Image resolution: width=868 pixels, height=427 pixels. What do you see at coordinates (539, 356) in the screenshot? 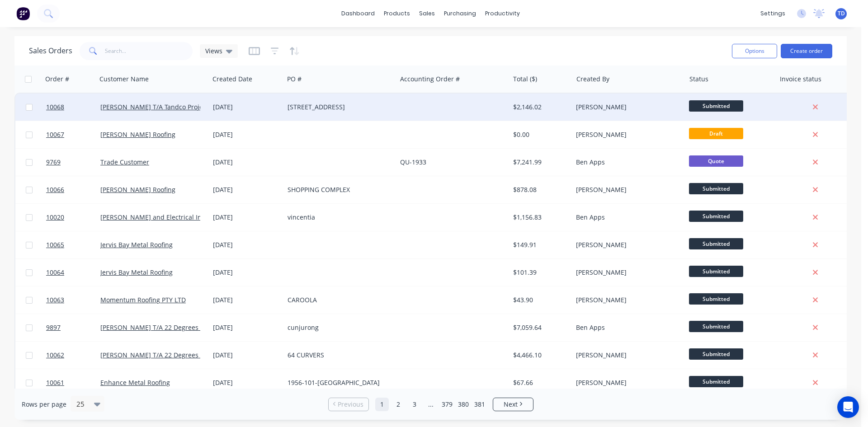
I see `div: $4,466.10` at bounding box center [539, 356].